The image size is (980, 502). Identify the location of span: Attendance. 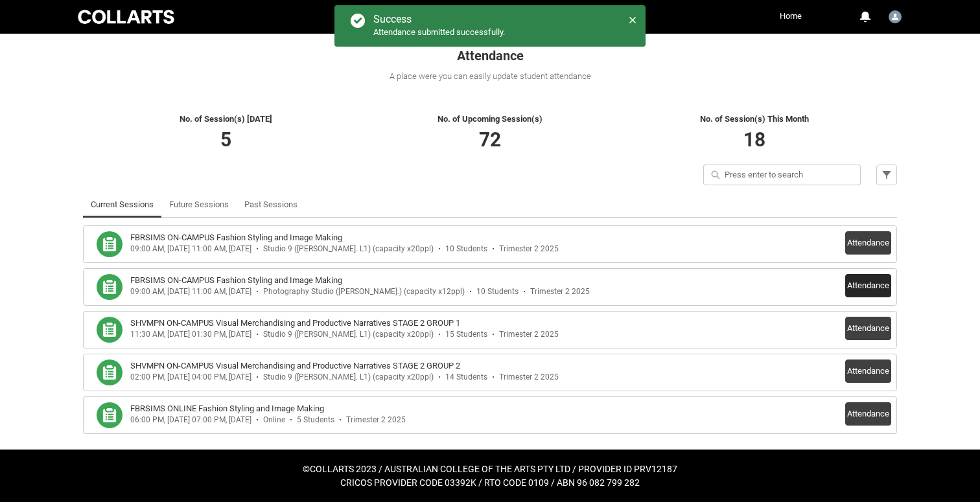
(490, 56).